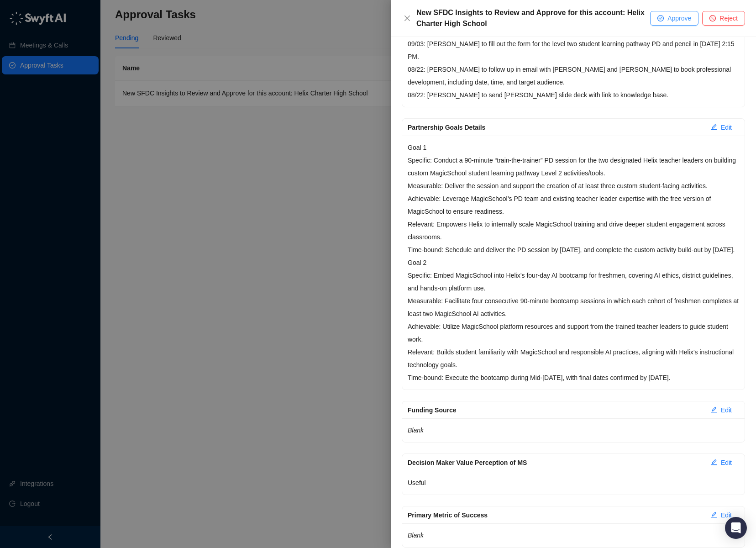 Image resolution: width=756 pixels, height=548 pixels. Describe the element at coordinates (736, 528) in the screenshot. I see `div: Open Intercom Messenger` at that location.